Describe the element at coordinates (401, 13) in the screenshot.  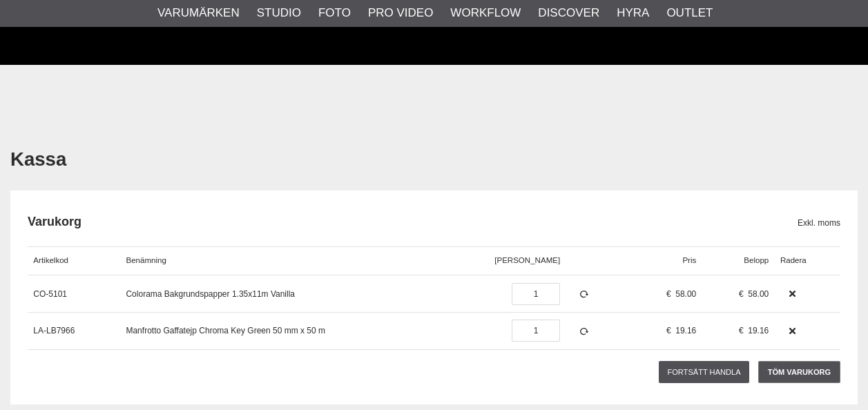
I see `a: Pro Video` at that location.